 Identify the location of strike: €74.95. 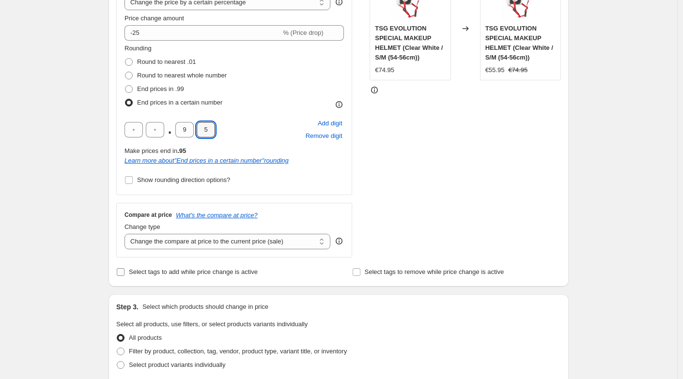
(517, 70).